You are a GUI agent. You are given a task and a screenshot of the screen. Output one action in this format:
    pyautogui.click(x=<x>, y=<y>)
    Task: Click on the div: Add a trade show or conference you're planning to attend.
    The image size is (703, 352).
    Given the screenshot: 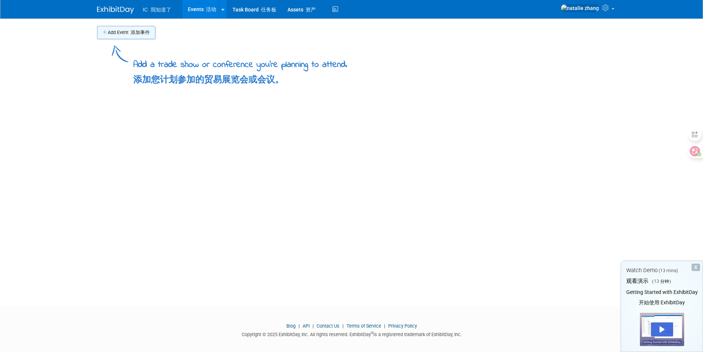 What is the action you would take?
    pyautogui.click(x=240, y=71)
    